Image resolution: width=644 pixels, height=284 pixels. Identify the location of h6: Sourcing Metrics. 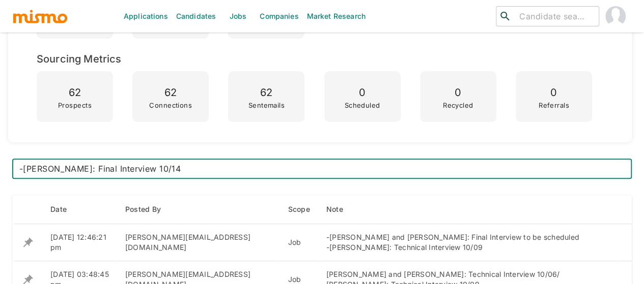
(320, 59).